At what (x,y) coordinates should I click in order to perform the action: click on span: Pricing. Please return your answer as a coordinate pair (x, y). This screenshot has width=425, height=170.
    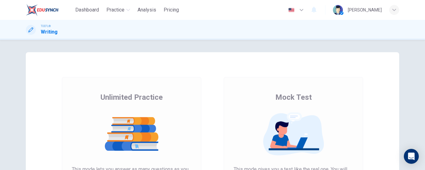
    Looking at the image, I should click on (171, 10).